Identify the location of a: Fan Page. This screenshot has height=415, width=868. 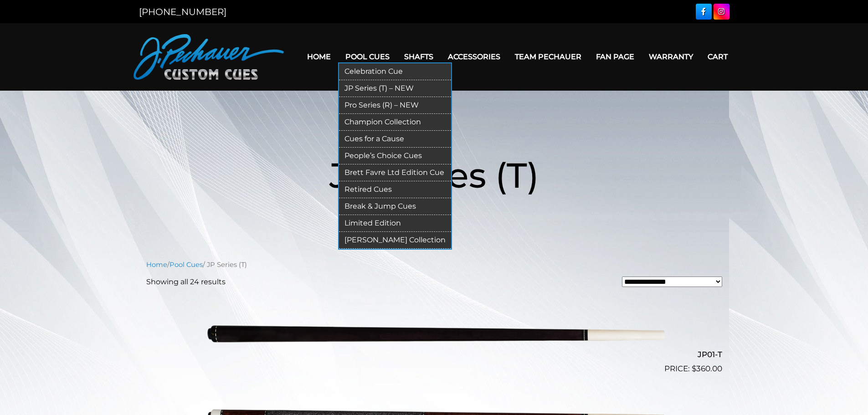
(615, 57).